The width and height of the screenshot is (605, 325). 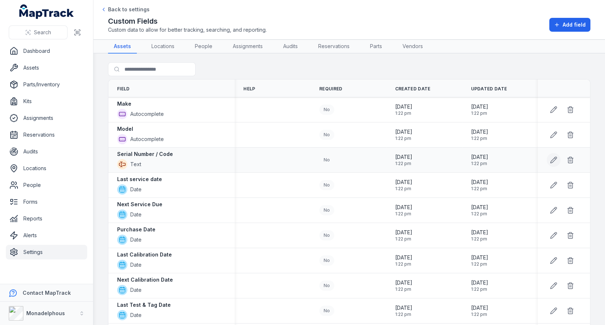 What do you see at coordinates (125, 129) in the screenshot?
I see `strong: Model` at bounding box center [125, 129].